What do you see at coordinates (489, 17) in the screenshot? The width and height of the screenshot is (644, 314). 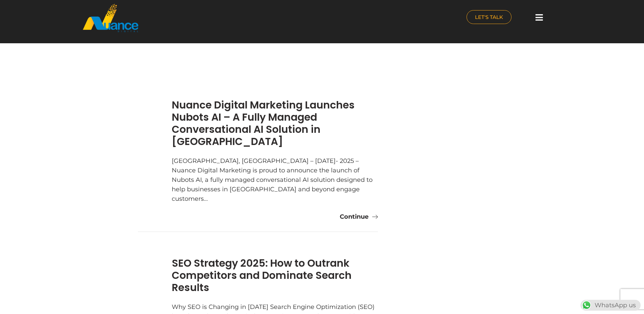 I see `span: LET'S TALK` at bounding box center [489, 17].